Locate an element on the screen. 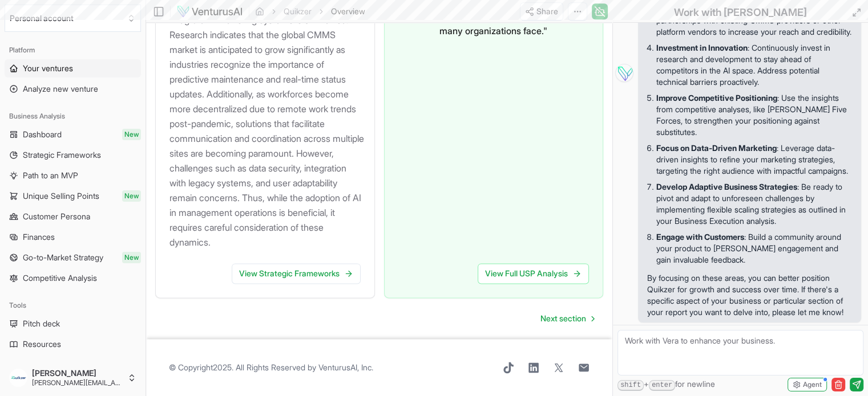 The height and width of the screenshot is (396, 868). span: Dashboard is located at coordinates (42, 134).